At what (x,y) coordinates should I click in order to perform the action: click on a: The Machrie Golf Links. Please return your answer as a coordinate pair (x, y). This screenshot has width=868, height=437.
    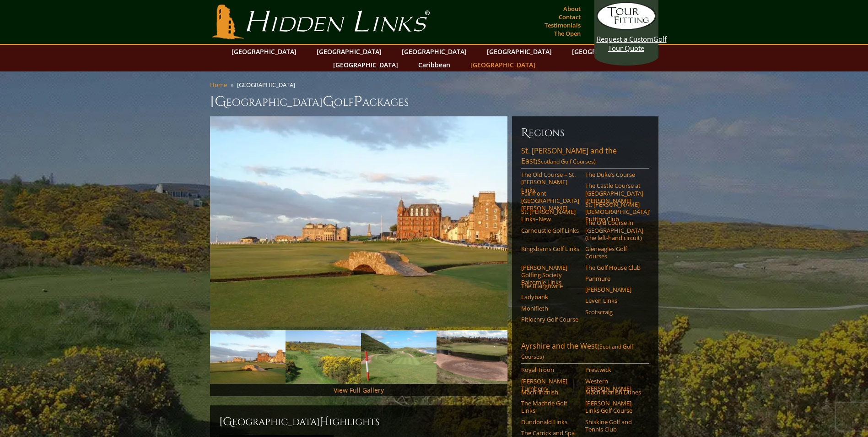
    Looking at the image, I should click on (550, 407).